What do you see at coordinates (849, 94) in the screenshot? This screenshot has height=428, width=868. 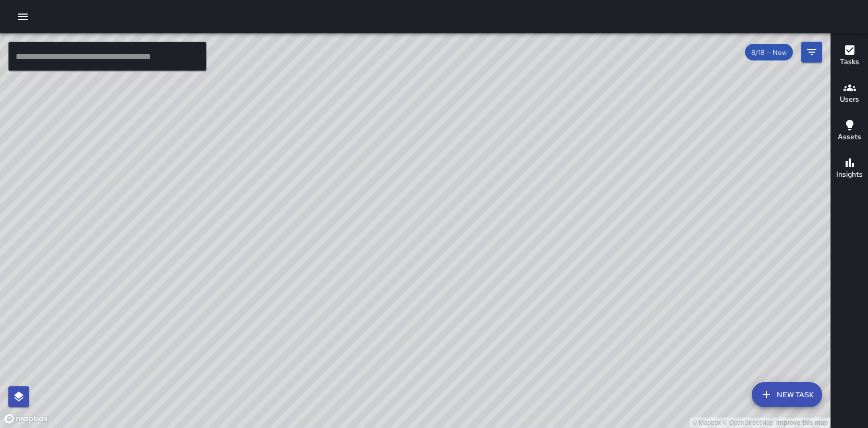 I see `button: Users` at bounding box center [849, 94].